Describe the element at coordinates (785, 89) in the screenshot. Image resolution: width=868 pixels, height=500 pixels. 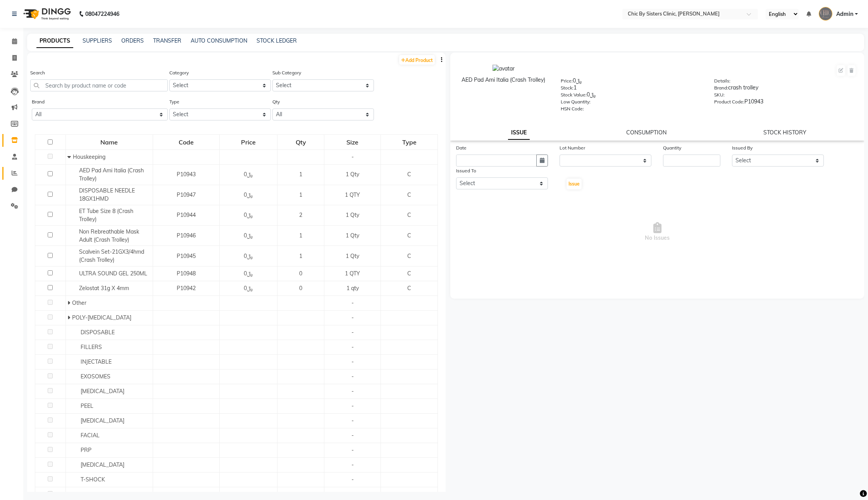
I see `div: crash trolley` at that location.